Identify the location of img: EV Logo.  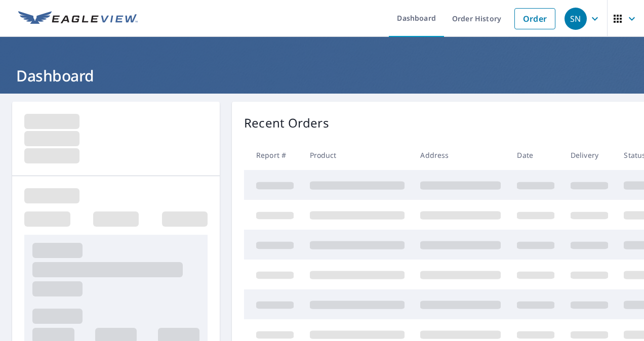
(78, 19).